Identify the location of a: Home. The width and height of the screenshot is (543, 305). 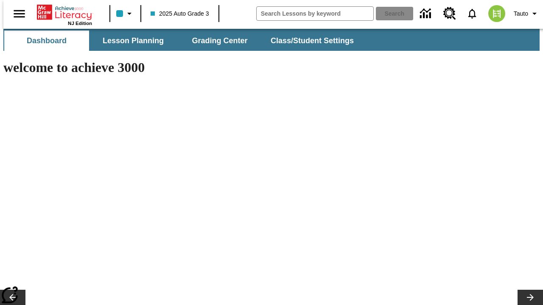
(64, 12).